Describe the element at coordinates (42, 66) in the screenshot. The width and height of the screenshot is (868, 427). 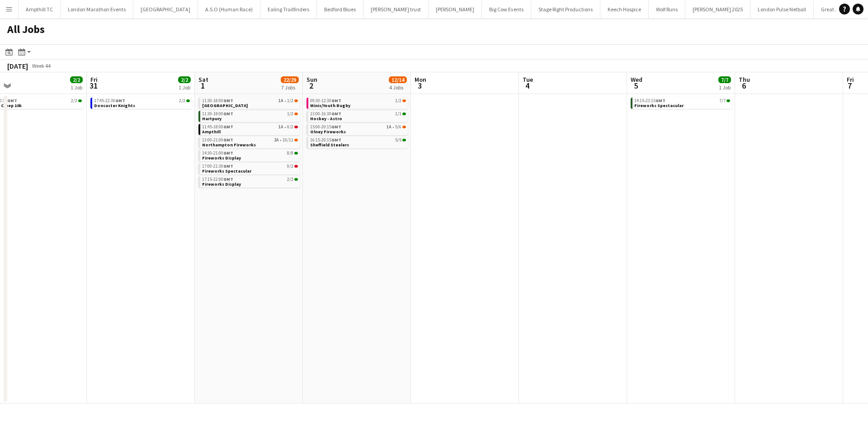
I see `span: Week 44` at that location.